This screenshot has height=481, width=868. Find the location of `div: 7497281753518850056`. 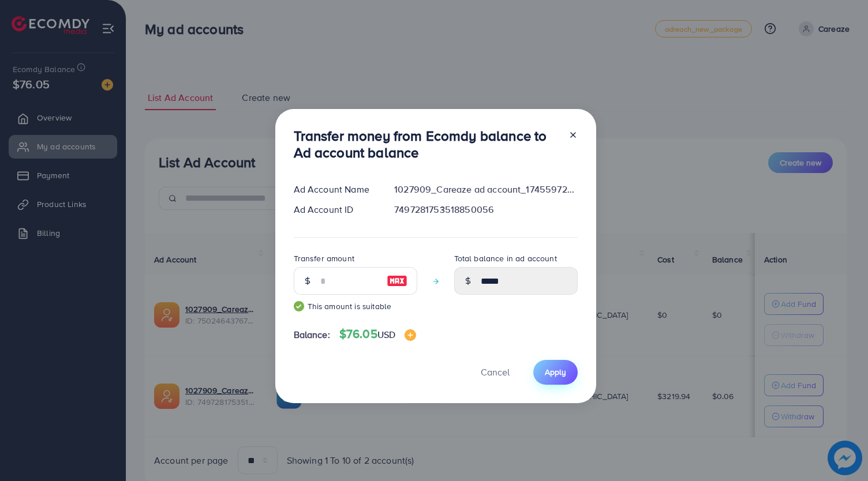

div: 7497281753518850056 is located at coordinates (485, 210).